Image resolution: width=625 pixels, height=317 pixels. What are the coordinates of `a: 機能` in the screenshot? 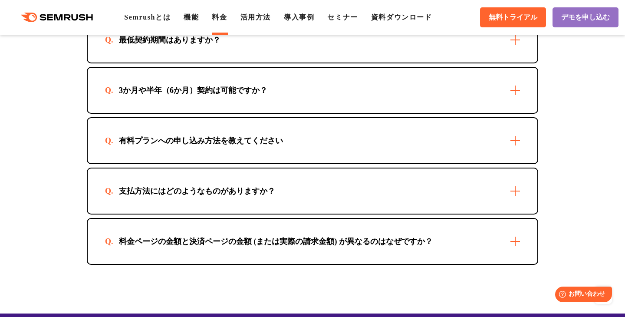 It's located at (191, 17).